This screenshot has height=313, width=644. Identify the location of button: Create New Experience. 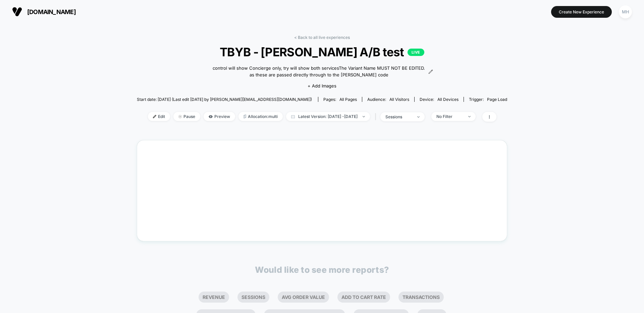
(581, 12).